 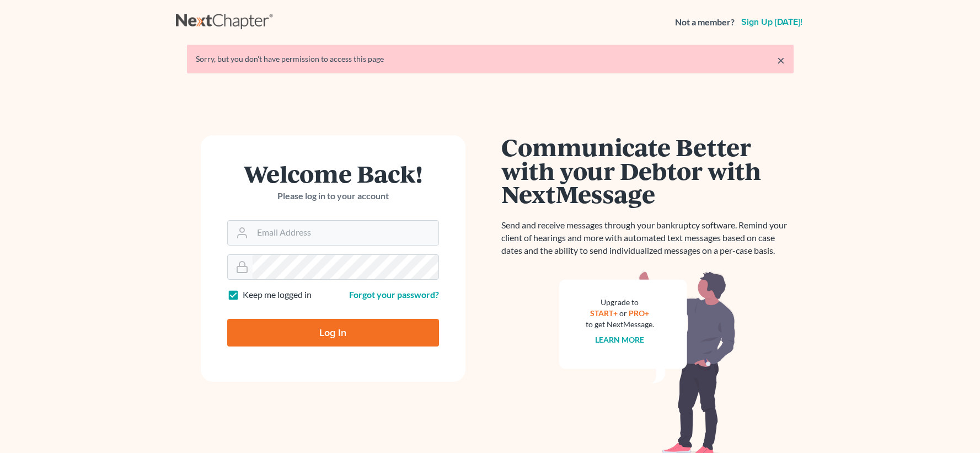 I want to click on input: Email Address, so click(x=345, y=233).